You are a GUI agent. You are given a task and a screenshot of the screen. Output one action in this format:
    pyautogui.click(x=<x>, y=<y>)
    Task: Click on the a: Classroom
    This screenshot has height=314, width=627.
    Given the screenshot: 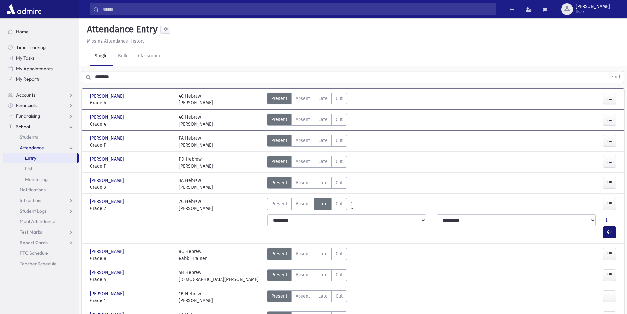 What is the action you would take?
    pyautogui.click(x=149, y=56)
    